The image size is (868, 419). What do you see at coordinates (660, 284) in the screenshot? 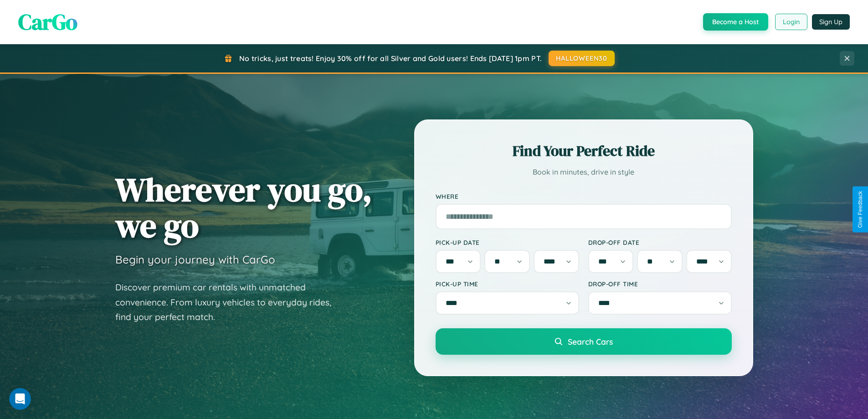
I see `label: Drop-off Time` at bounding box center [660, 284].